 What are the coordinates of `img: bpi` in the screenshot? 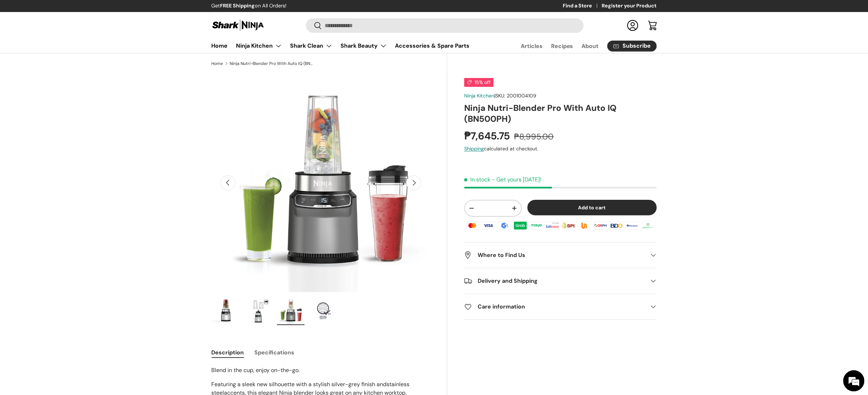 It's located at (569, 225).